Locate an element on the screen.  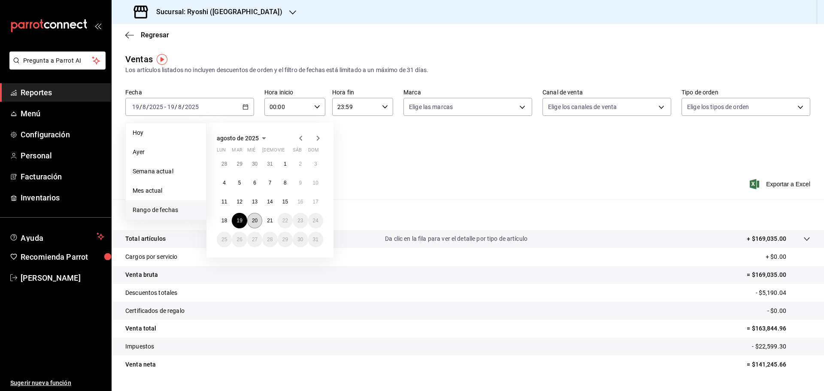
abbr: 12 de agosto de 2025 is located at coordinates (239, 202).